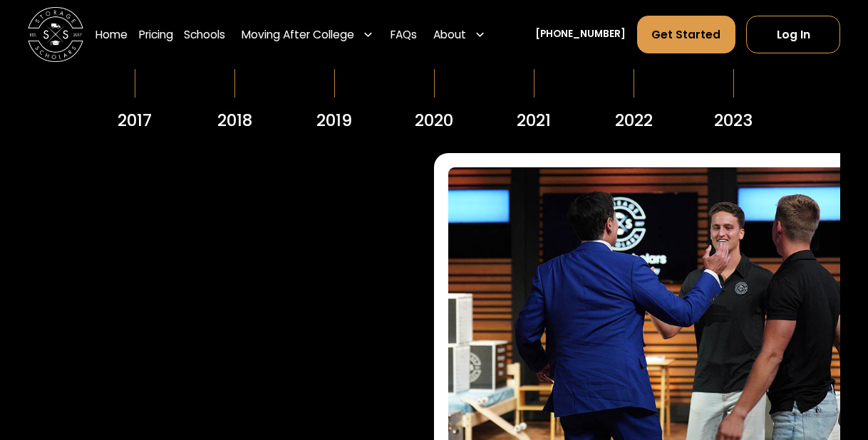 This screenshot has height=440, width=868. What do you see at coordinates (112, 34) in the screenshot?
I see `a: Home` at bounding box center [112, 34].